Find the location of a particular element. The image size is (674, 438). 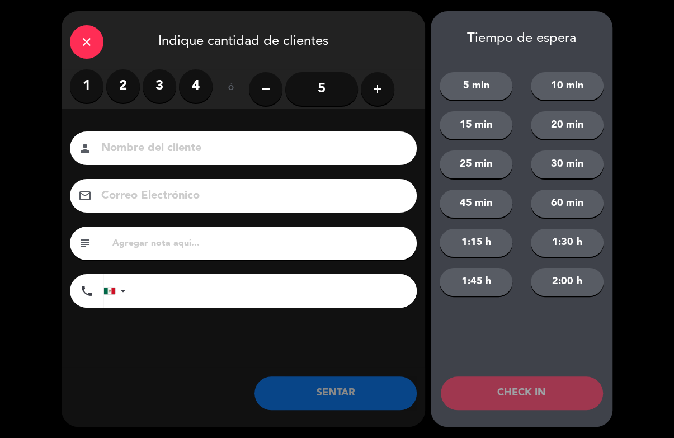

button: 45 min is located at coordinates (476, 204).